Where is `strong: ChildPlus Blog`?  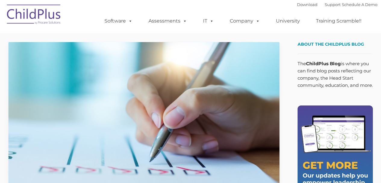 strong: ChildPlus Blog is located at coordinates (323, 64).